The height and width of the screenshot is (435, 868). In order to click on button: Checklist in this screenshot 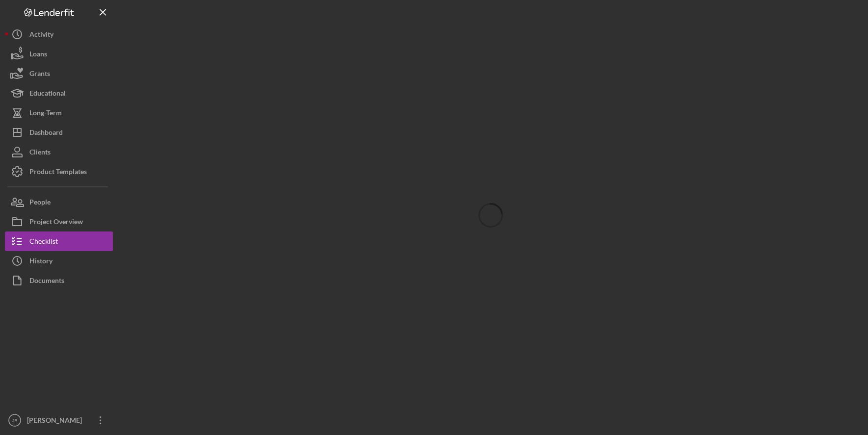, I will do `click(59, 241)`.